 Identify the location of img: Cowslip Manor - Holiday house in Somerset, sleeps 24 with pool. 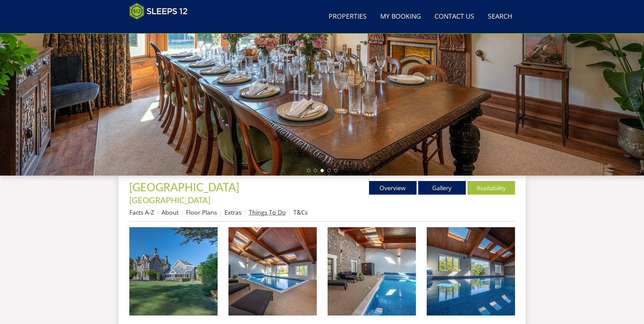
(173, 271).